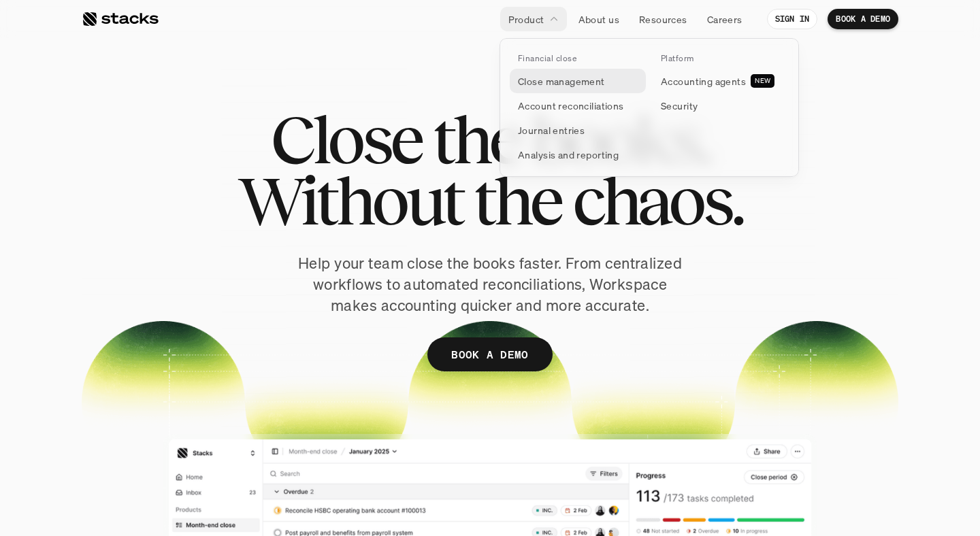 This screenshot has height=536, width=980. I want to click on p: Account reconciliations, so click(571, 105).